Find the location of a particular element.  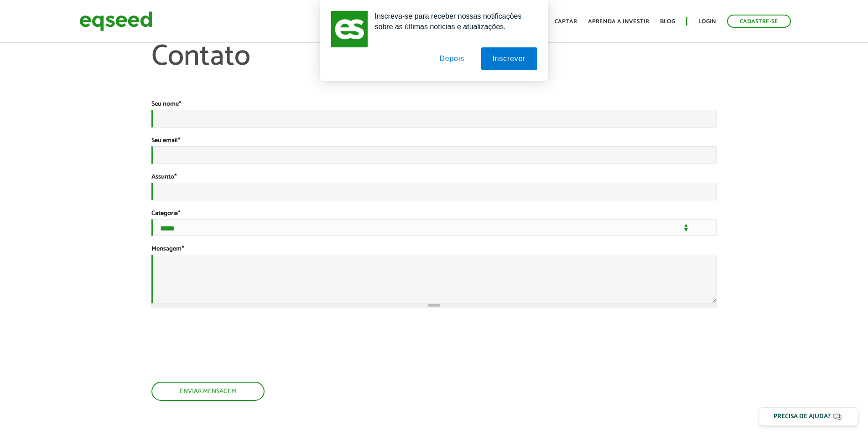

label: Assunto is located at coordinates (164, 178).